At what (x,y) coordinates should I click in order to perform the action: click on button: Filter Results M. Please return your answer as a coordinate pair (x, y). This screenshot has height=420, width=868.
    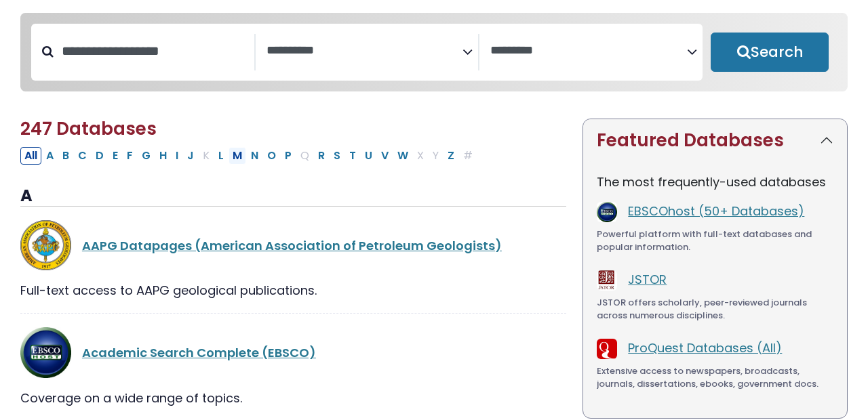
    Looking at the image, I should click on (237, 156).